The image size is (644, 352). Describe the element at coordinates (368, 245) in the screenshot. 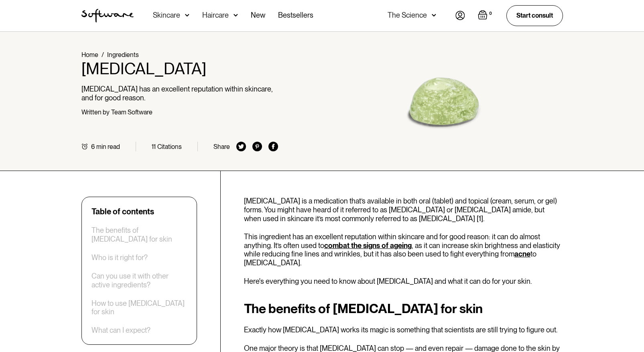

I see `a: combat the signs of ageing` at that location.